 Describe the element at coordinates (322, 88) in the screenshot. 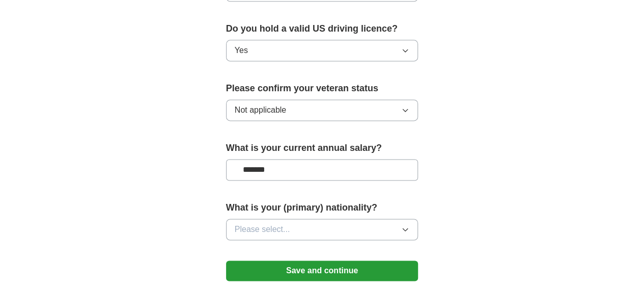

I see `label: Please confirm your veteran status` at that location.